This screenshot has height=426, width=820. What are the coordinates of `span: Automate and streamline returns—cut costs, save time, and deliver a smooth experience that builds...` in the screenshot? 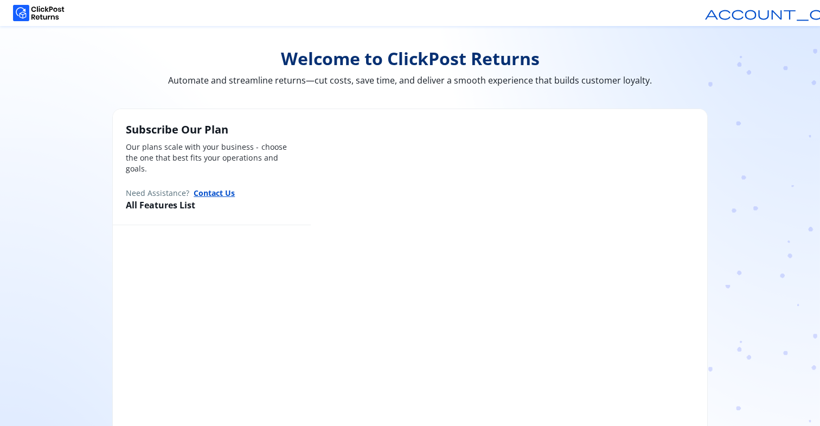 It's located at (410, 80).